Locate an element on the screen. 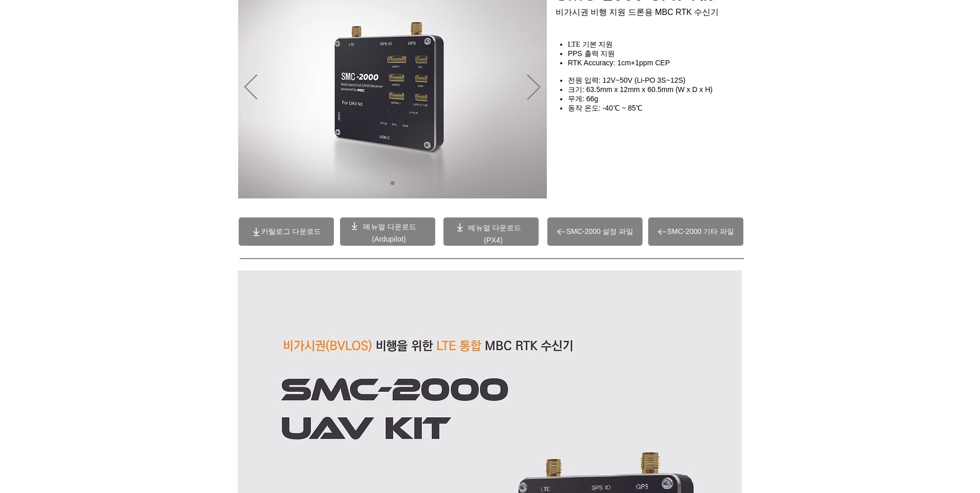  a: SMC-2000 기타 파일 is located at coordinates (696, 232).